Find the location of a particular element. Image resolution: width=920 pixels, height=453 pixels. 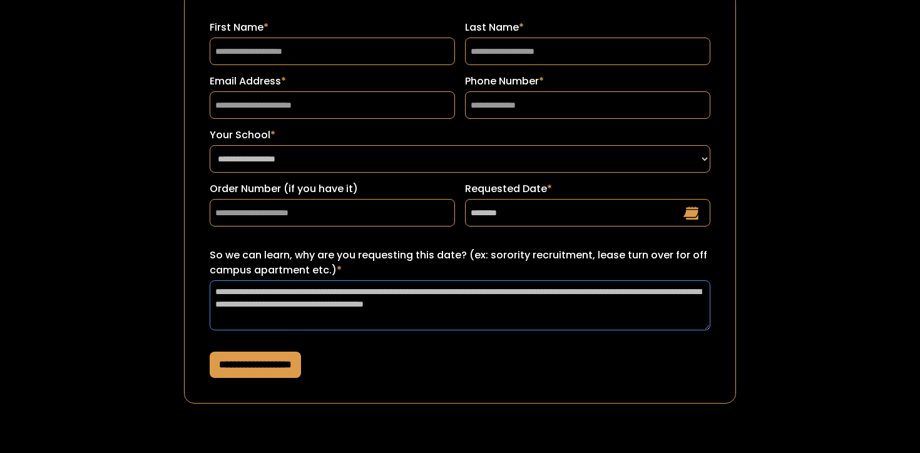

label: Email Address is located at coordinates (332, 81).